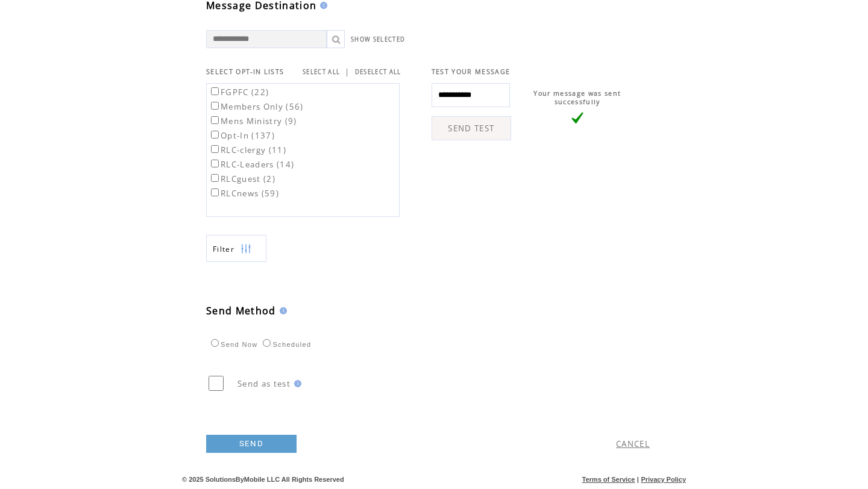 The height and width of the screenshot is (489, 868). I want to click on label: RLCguest (2), so click(242, 179).